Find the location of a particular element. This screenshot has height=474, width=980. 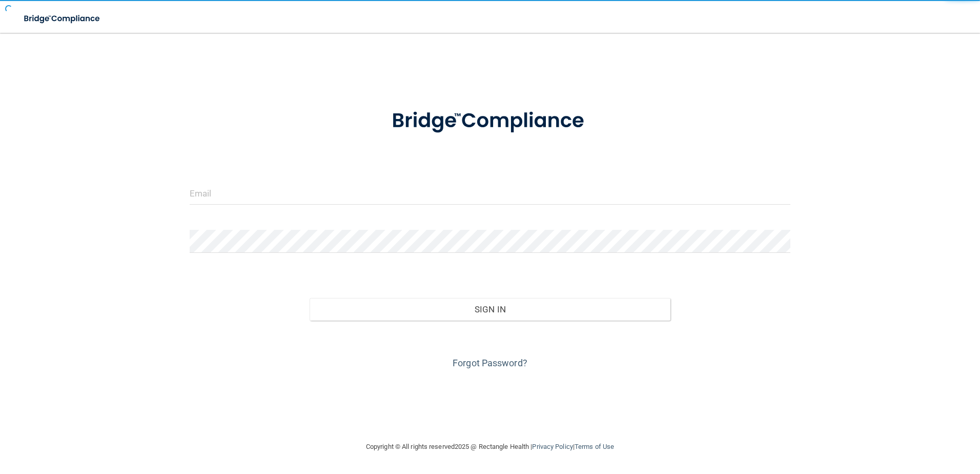

a: Forgot Password? is located at coordinates (490, 363).